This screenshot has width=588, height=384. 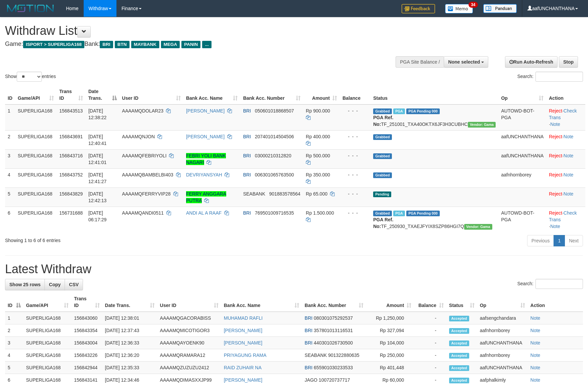 I want to click on span: Copy 006301065763500 to clipboard, so click(x=274, y=174).